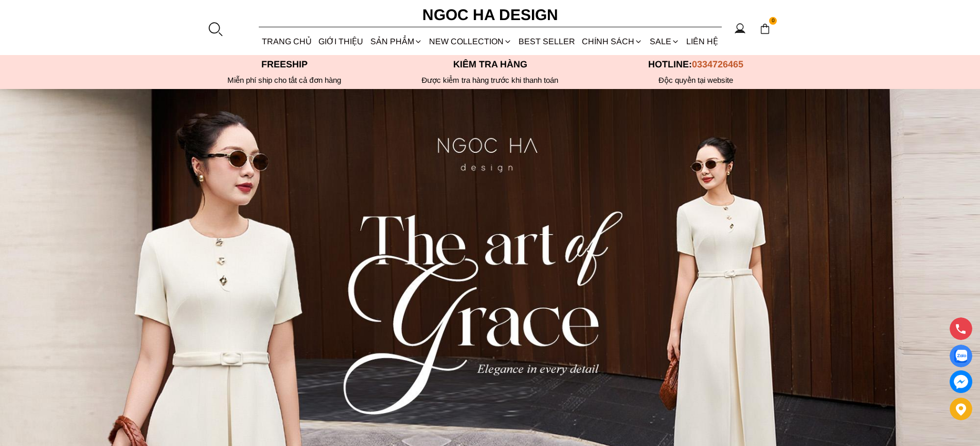 Image resolution: width=980 pixels, height=446 pixels. What do you see at coordinates (490, 81) in the screenshot?
I see `p: Được kiểm tra hàng trước khi thanh toán` at bounding box center [490, 81].